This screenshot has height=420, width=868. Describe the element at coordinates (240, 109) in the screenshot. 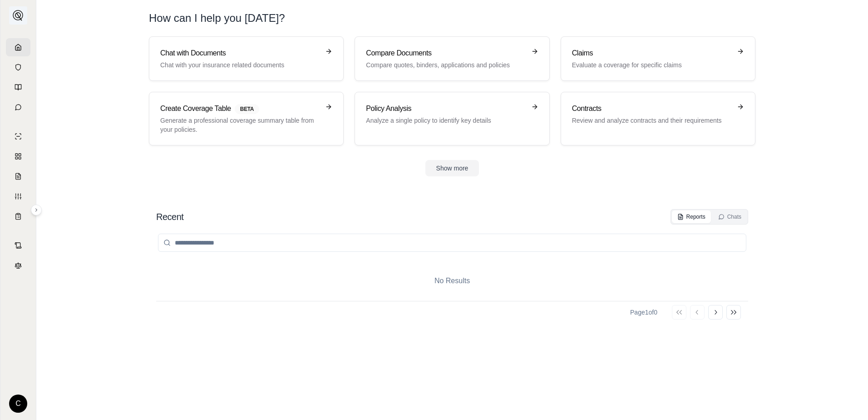

I see `h3: Create Coverage Table` at that location.